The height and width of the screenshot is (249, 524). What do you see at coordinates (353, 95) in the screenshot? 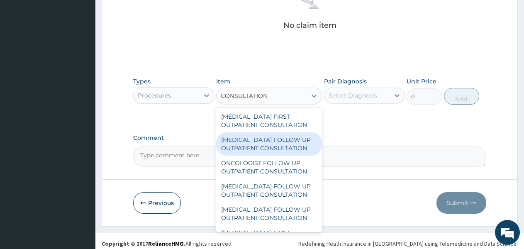
I see `div: Select Diagnosis` at bounding box center [353, 95].